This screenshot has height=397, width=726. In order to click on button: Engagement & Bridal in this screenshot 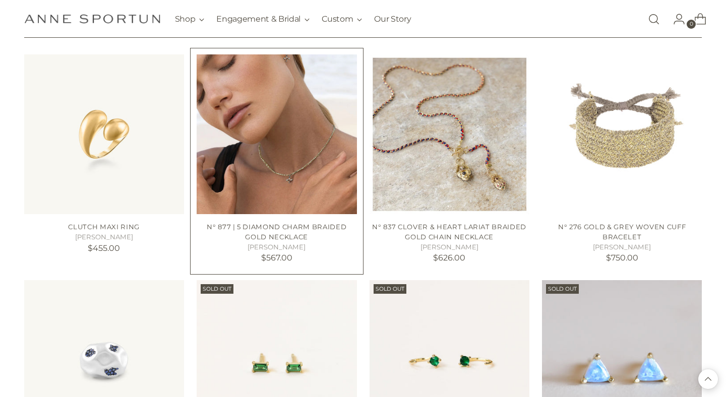, I will do `click(263, 19)`.